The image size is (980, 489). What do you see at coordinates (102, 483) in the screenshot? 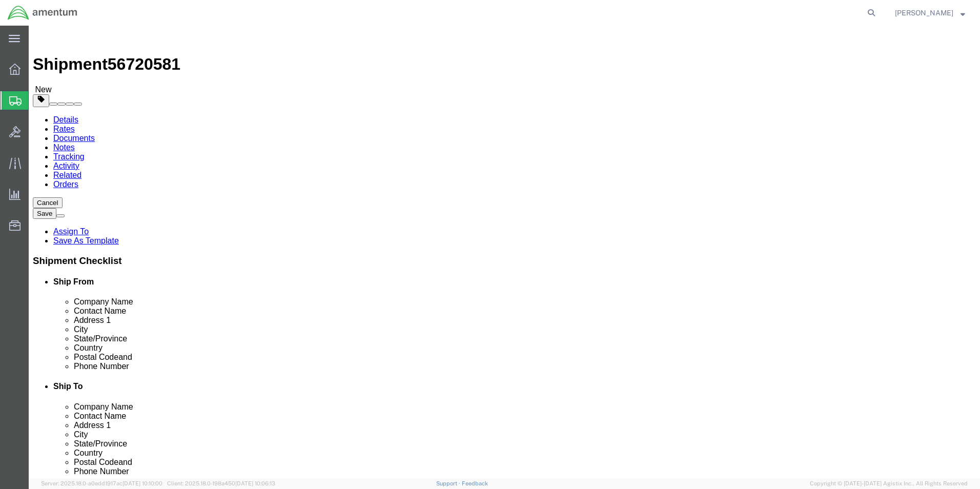
I see `span: Server: 2025.18.0-a0edd1917ac` at bounding box center [102, 483].